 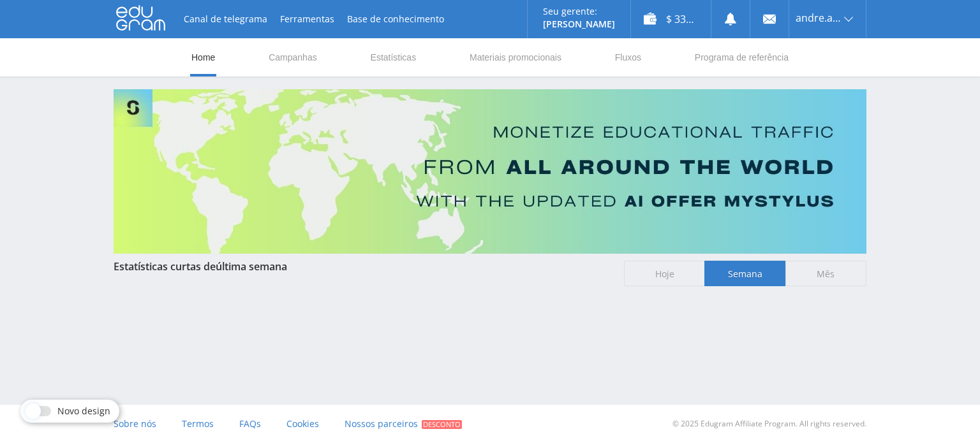 I want to click on span: Termos, so click(x=198, y=423).